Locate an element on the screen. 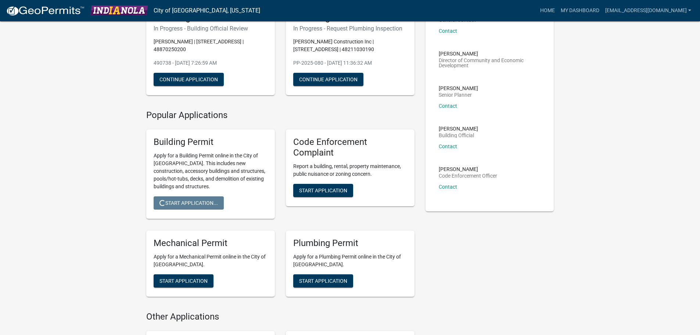  h5: Code Enforcement Complaint is located at coordinates (350, 147).